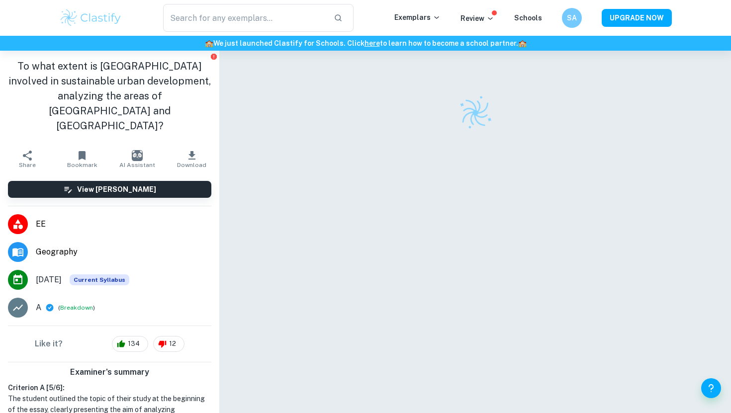 The height and width of the screenshot is (413, 731). I want to click on button: Help and Feedback, so click(711, 389).